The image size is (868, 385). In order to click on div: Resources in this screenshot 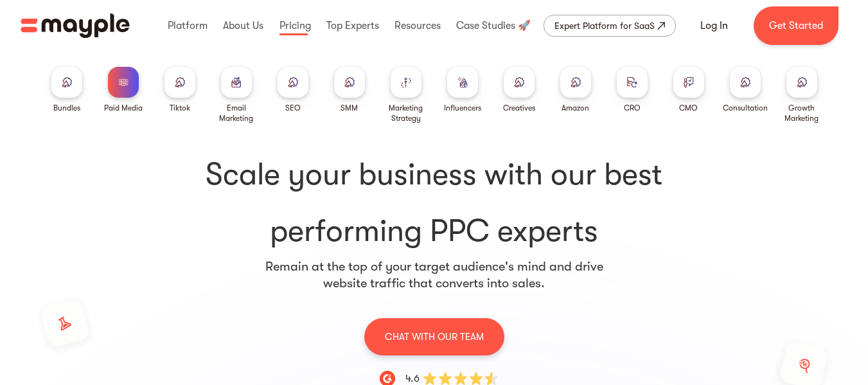, I will do `click(417, 26)`.